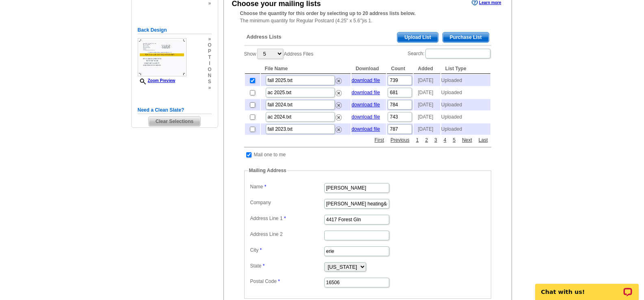 The image size is (644, 300). What do you see at coordinates (368, 17) in the screenshot?
I see `div: The minimum quantity for Regular Postcard (4.25" x 5.6")is 1.` at bounding box center [368, 17].